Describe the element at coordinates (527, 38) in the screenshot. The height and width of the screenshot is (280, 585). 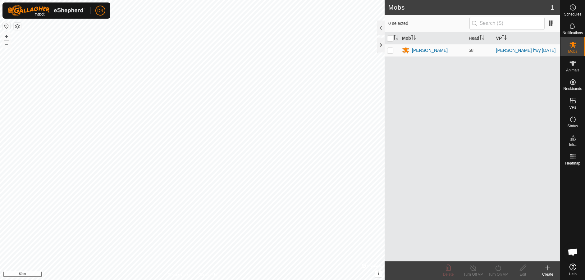
I see `th: VP` at that location.